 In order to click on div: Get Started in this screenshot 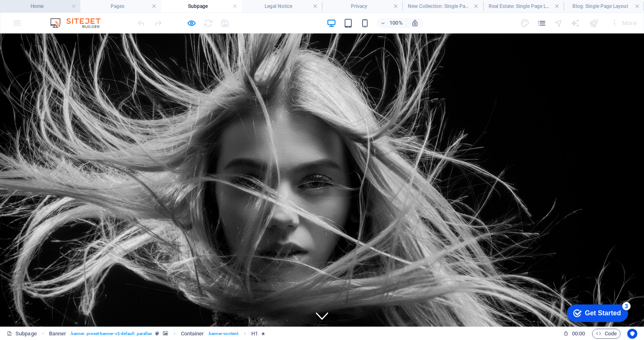, I will do `click(43, 13)`.